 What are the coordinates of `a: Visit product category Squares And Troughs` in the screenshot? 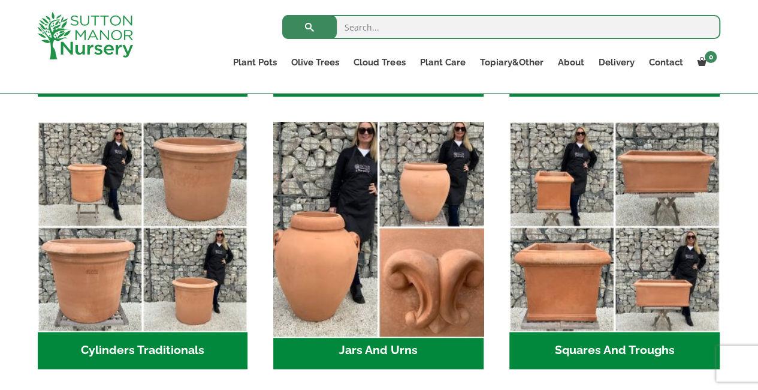 It's located at (614, 245).